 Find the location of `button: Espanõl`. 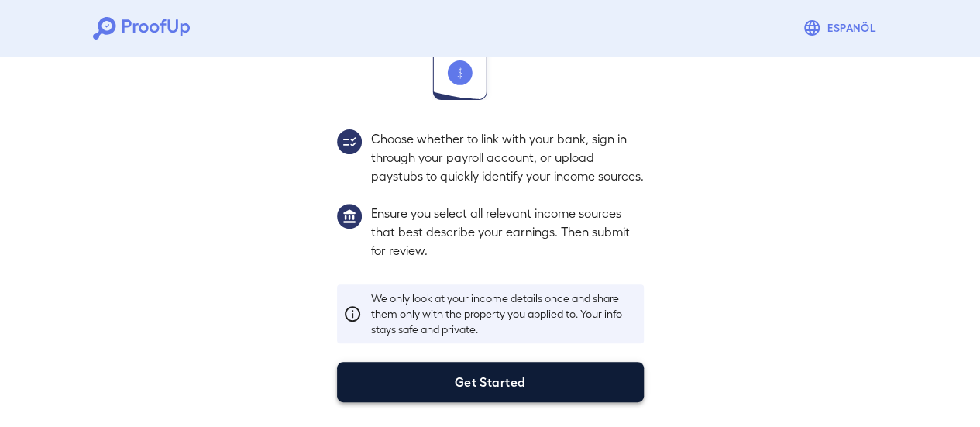

button: Espanõl is located at coordinates (842, 28).